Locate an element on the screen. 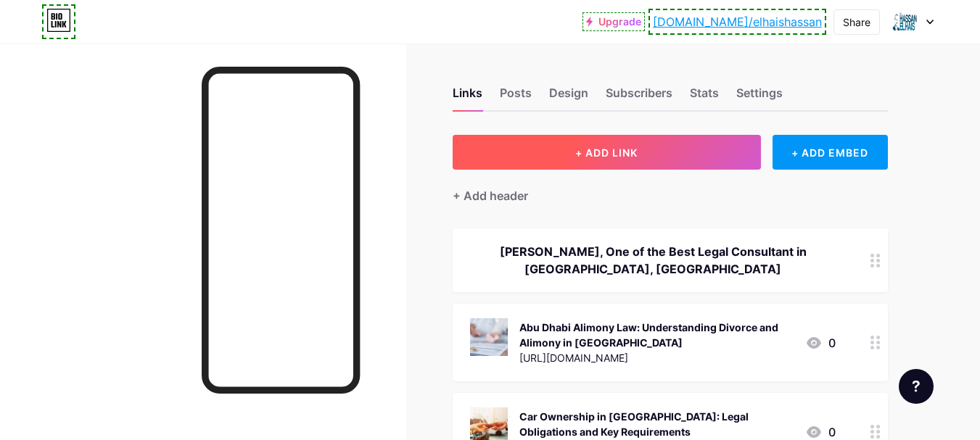  a: Upgrade is located at coordinates (614, 22).